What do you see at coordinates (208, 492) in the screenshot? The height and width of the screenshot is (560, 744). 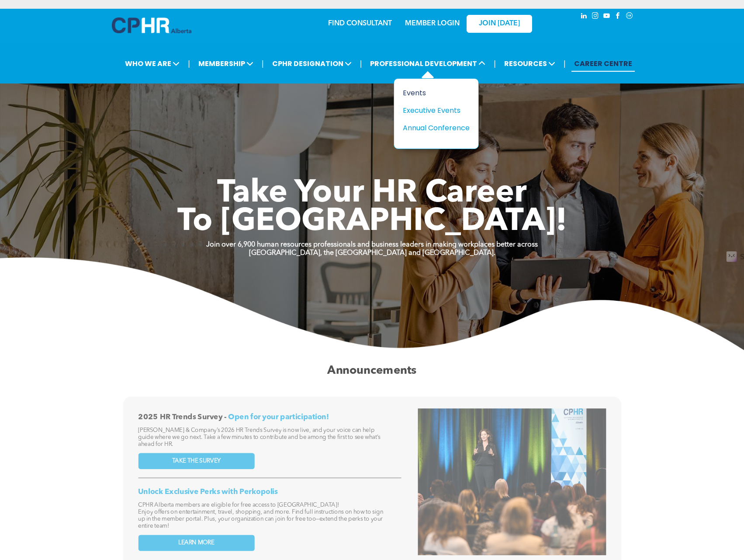 I see `span: Unlock Exclusive Perks with Perkopolis` at bounding box center [208, 492].